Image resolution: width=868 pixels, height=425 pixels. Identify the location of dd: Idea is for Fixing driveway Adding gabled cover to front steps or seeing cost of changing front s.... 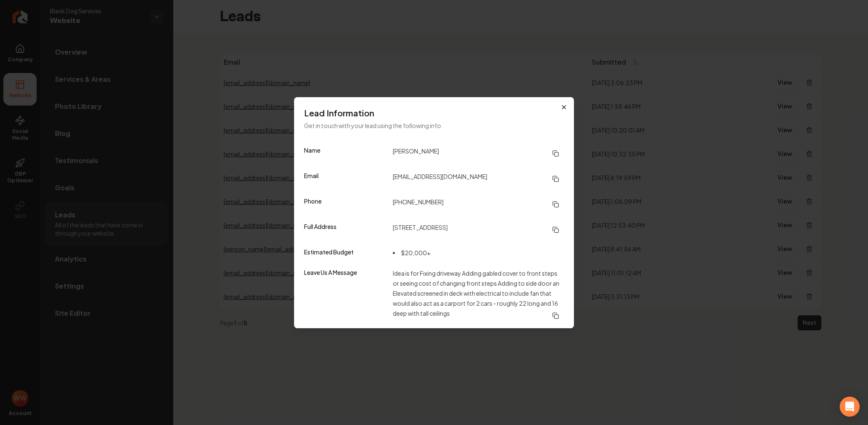
(478, 295).